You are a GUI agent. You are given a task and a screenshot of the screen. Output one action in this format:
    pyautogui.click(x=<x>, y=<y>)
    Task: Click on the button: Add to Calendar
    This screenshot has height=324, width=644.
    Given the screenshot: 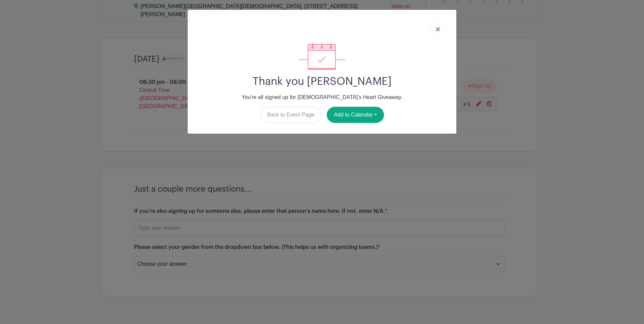 What is the action you would take?
    pyautogui.click(x=356, y=115)
    